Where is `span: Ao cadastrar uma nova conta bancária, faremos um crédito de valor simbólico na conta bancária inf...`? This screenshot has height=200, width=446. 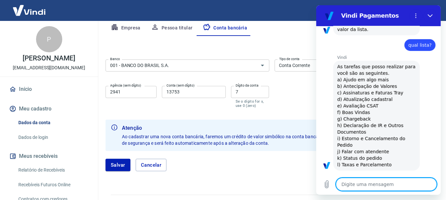 span: Ao cadastrar uma nova conta bancária, faremos um crédito de valor simbólico na conta bancária inf... is located at coordinates (275, 140).